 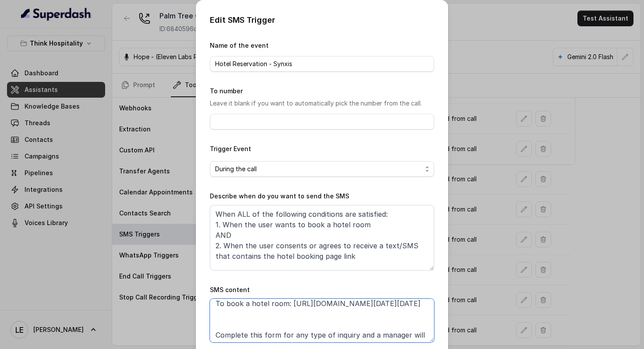 I want to click on label: Trigger Event, so click(x=231, y=148).